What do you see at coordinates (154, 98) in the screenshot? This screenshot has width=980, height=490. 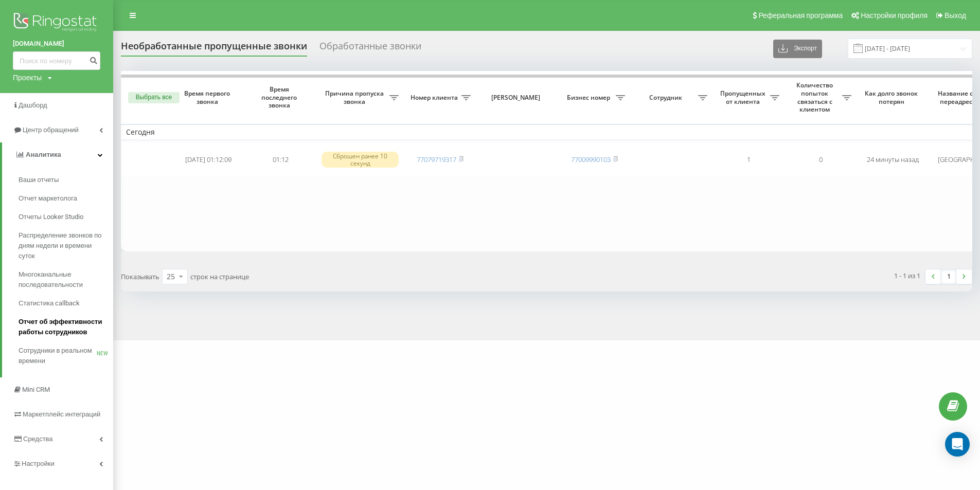 I see `button: Выбрать все` at bounding box center [154, 98].